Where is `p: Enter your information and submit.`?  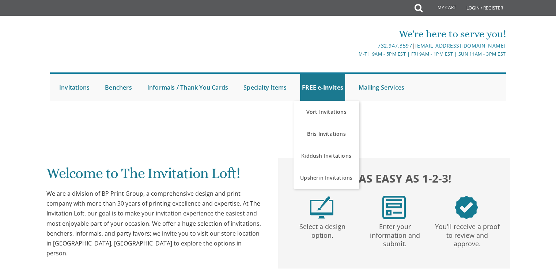
p: Enter your information and submit. is located at coordinates (395, 234).